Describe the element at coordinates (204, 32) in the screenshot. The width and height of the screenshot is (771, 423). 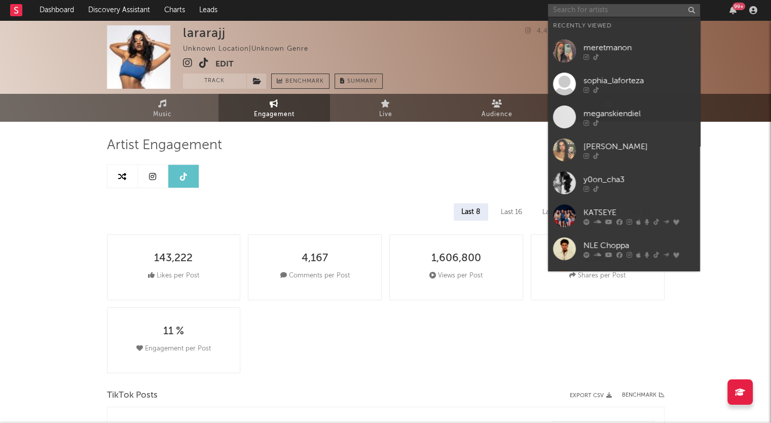
I see `div: lararajj` at that location.